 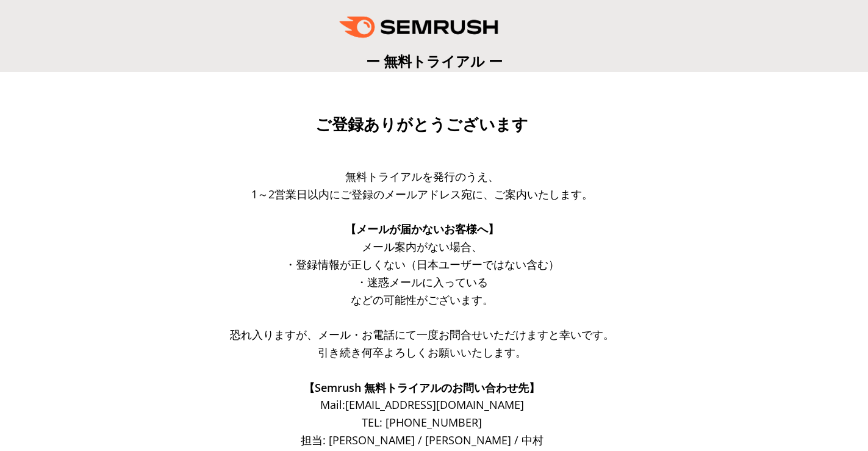 What do you see at coordinates (422, 194) in the screenshot?
I see `span: 1～2営業日以内にご登録のメールアドレス宛に、ご案内いたします。` at bounding box center [422, 194].